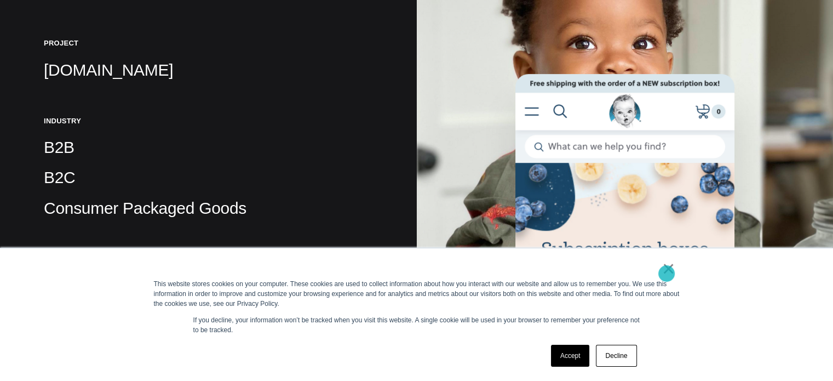 This screenshot has height=381, width=833. I want to click on a: Decline, so click(616, 355).